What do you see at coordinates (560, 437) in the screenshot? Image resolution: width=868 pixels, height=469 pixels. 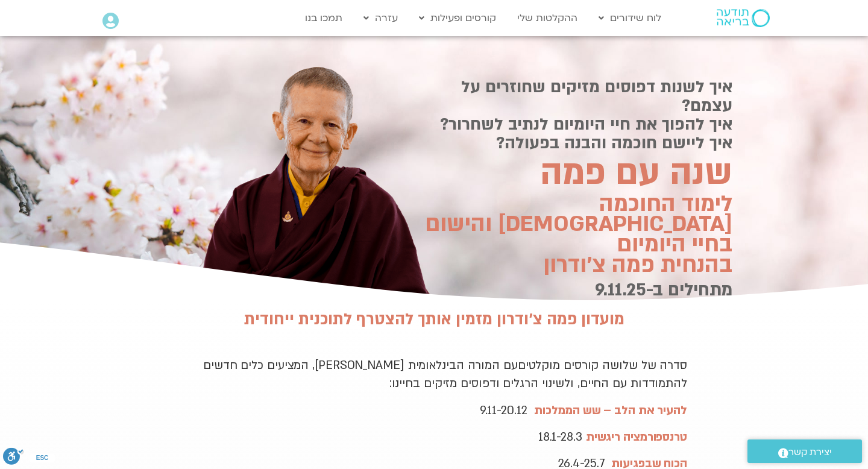 I see `span: 18.1-28.3` at bounding box center [560, 437].